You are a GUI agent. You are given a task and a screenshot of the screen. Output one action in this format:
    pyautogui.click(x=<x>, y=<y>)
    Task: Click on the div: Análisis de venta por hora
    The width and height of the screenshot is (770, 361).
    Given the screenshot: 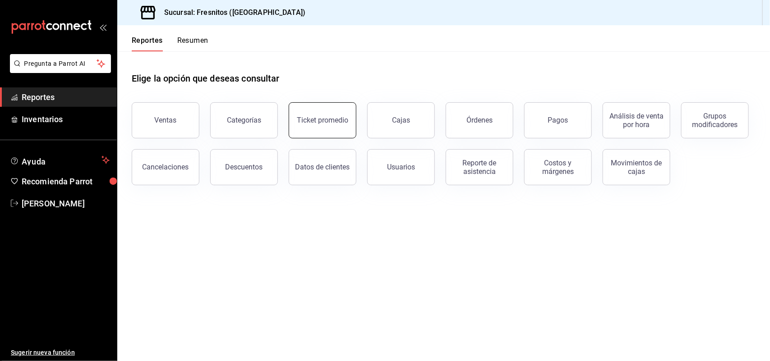 What is the action you would take?
    pyautogui.click(x=637, y=120)
    